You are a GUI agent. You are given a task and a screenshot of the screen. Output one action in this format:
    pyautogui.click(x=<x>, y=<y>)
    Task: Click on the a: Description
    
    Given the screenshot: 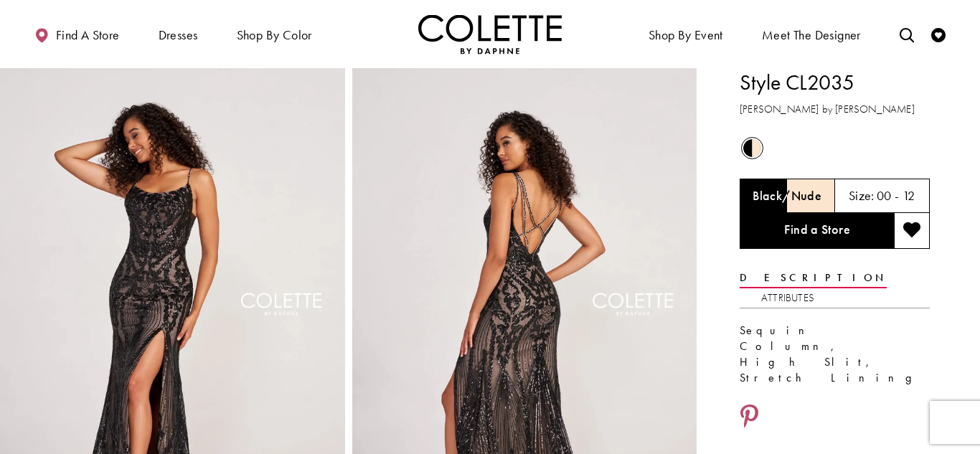 What is the action you would take?
    pyautogui.click(x=813, y=278)
    